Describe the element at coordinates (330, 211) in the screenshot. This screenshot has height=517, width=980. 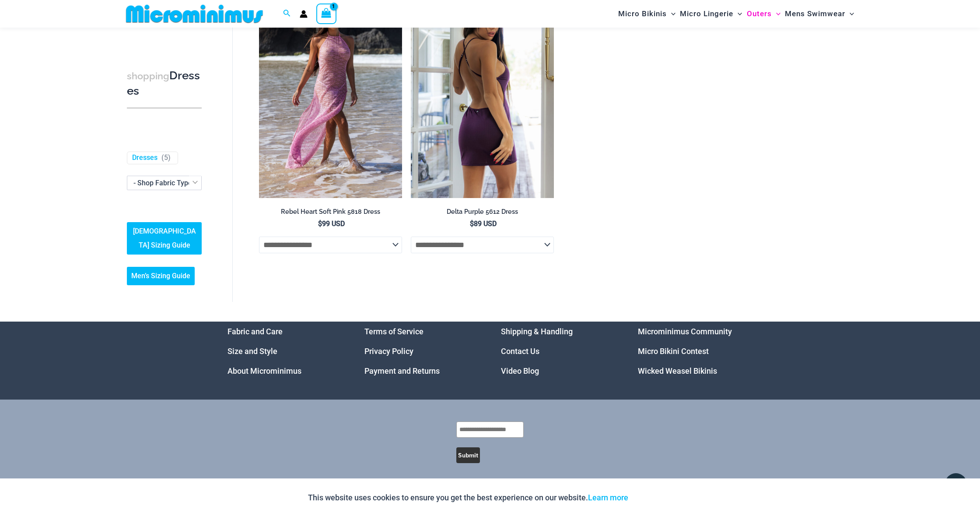
I see `h2: Rebel Heart Soft Pink 5818 Dress` at that location.